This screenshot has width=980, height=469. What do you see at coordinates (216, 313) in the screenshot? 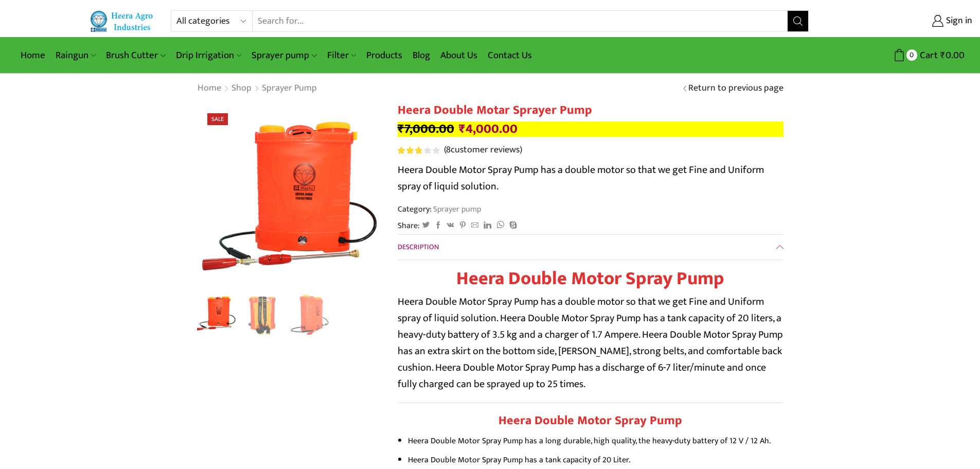
I see `a: Double Motor Spray Pump` at bounding box center [216, 313].